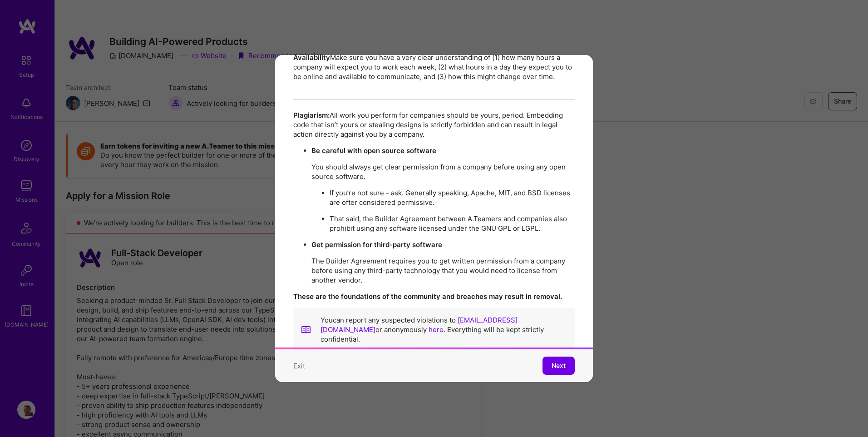 The height and width of the screenshot is (437, 868). What do you see at coordinates (434, 125) in the screenshot?
I see `p: All work you perform for companies should be yours, period. Embedding code that isn’t yours or st...` at bounding box center [434, 125].